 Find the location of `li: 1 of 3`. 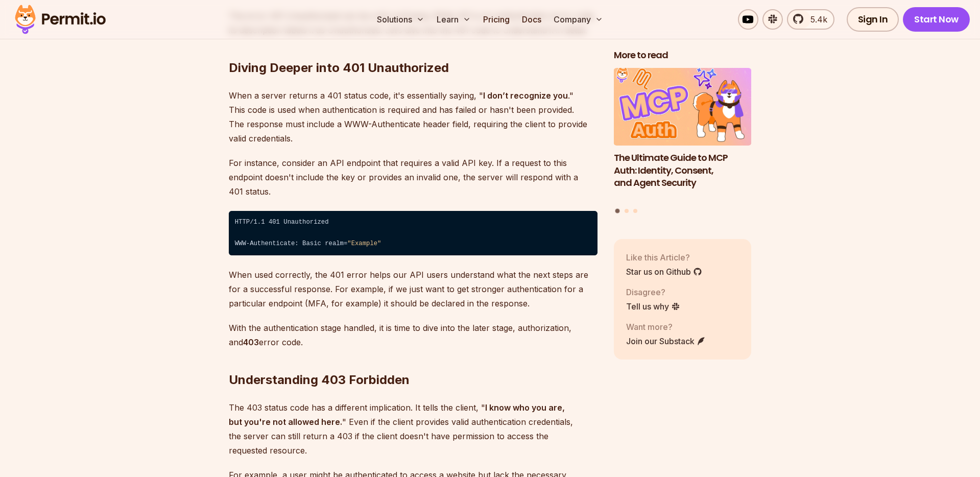

li: 1 of 3 is located at coordinates (683, 135).